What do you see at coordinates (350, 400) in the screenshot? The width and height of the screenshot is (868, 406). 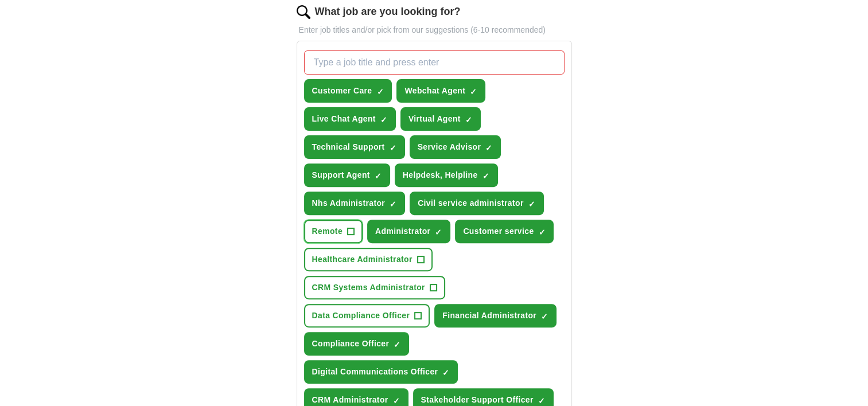 I see `span: CRM Administrator` at bounding box center [350, 400].